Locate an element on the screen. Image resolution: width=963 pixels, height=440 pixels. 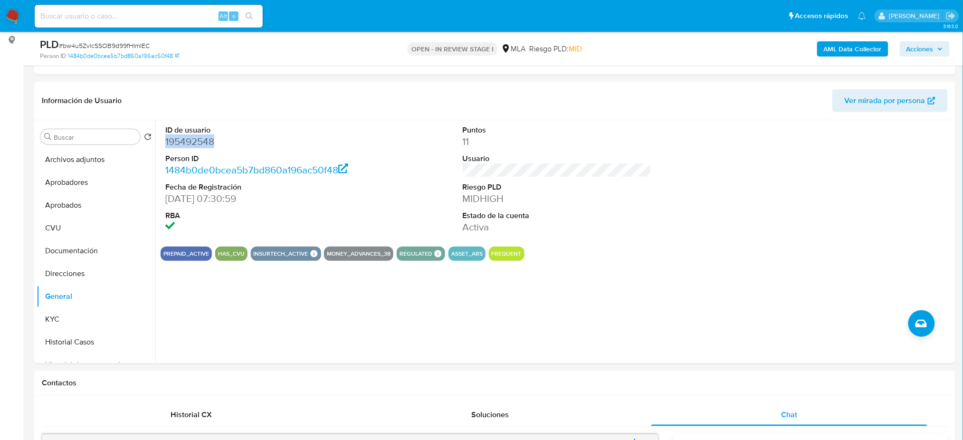
dt: ID de usuario is located at coordinates (259, 130).